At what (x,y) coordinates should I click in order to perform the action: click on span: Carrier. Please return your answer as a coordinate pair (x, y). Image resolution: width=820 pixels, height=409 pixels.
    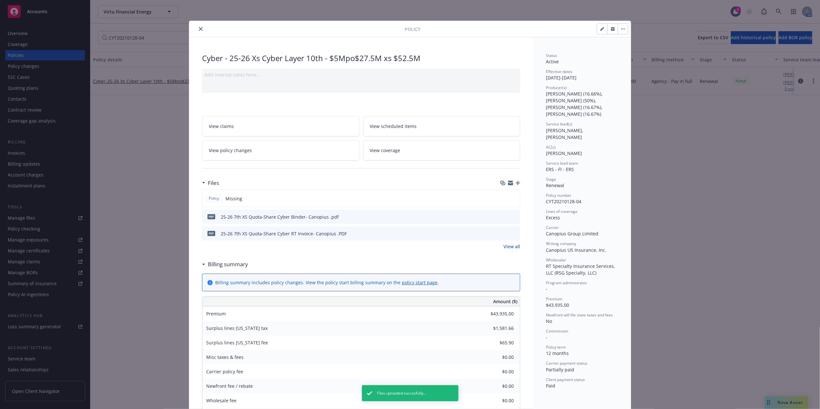
    Looking at the image, I should click on (552, 227).